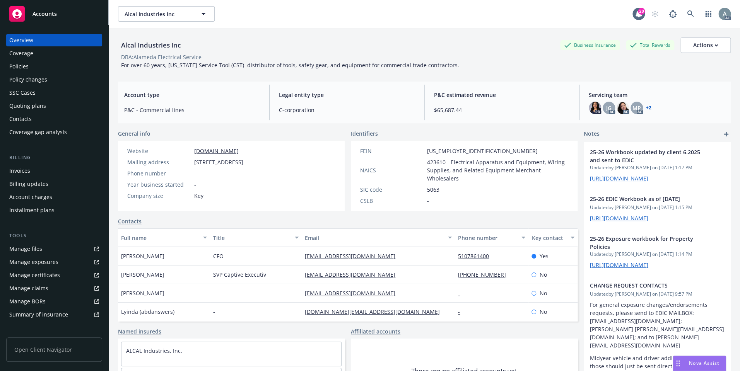  What do you see at coordinates (256, 238) in the screenshot?
I see `button: Title` at bounding box center [256, 238].